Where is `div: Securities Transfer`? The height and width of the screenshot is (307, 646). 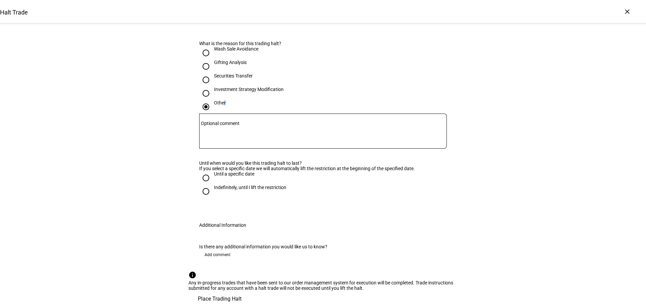 div: Securities Transfer is located at coordinates (233, 76).